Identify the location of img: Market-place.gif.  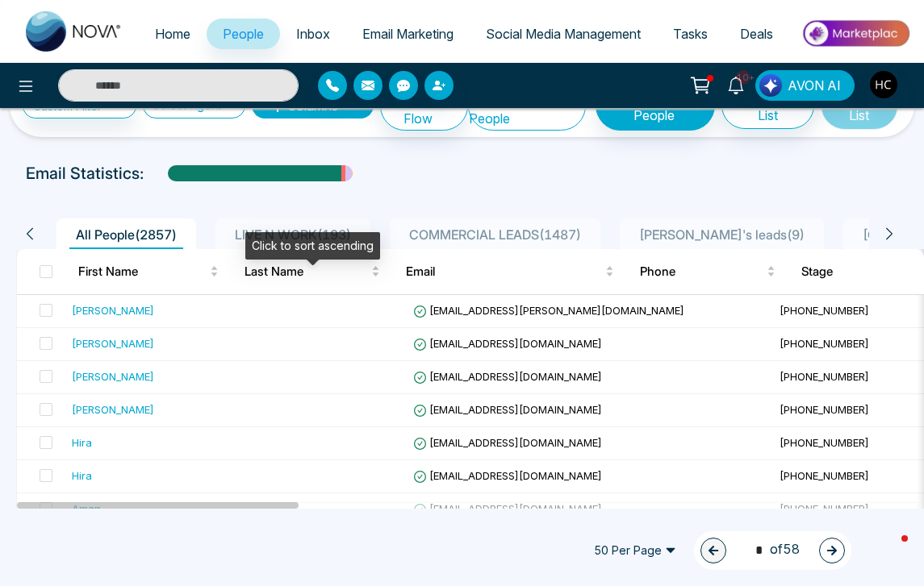
(856, 33).